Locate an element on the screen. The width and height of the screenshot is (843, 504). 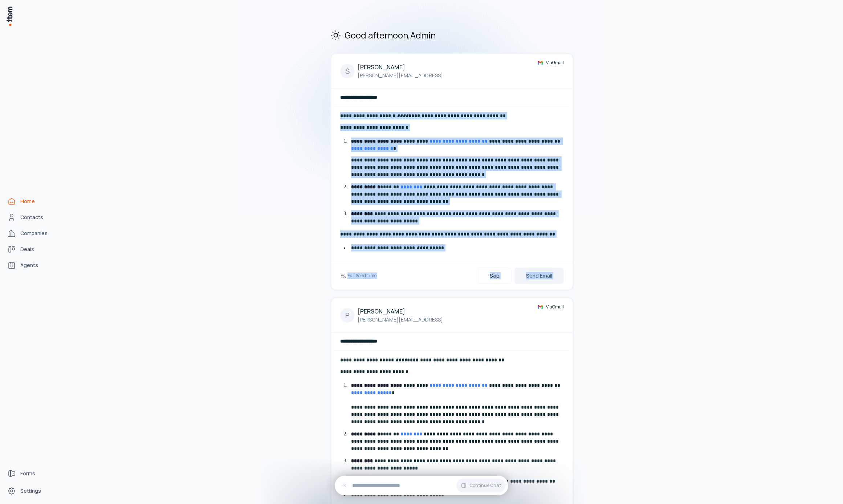
button: Continue Chat is located at coordinates (481, 485).